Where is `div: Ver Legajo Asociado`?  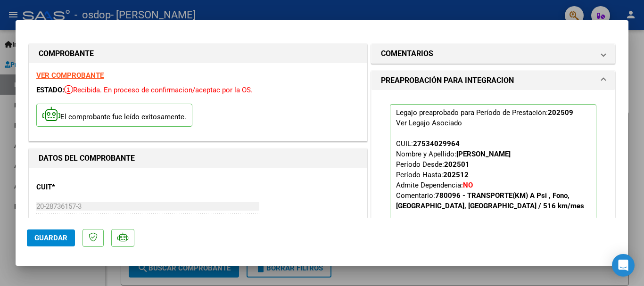 div: Ver Legajo Asociado is located at coordinates (429, 123).